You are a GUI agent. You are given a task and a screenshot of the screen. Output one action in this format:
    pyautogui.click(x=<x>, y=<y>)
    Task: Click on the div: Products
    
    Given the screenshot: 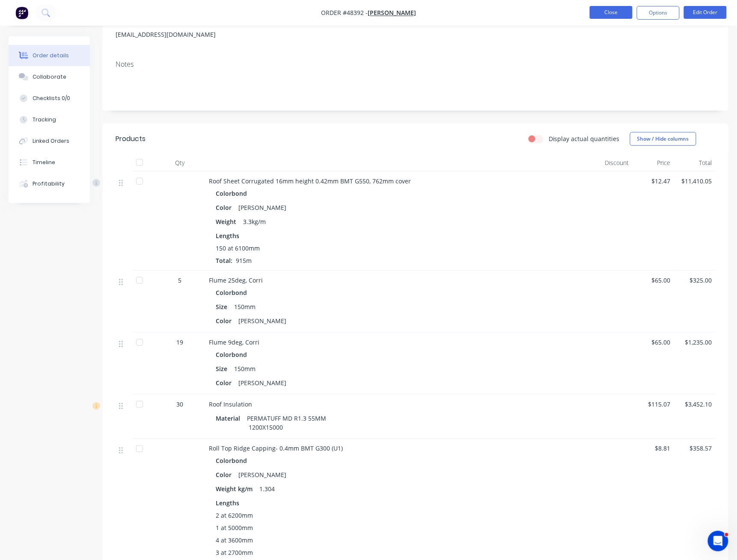 What is the action you would take?
    pyautogui.click(x=131, y=139)
    